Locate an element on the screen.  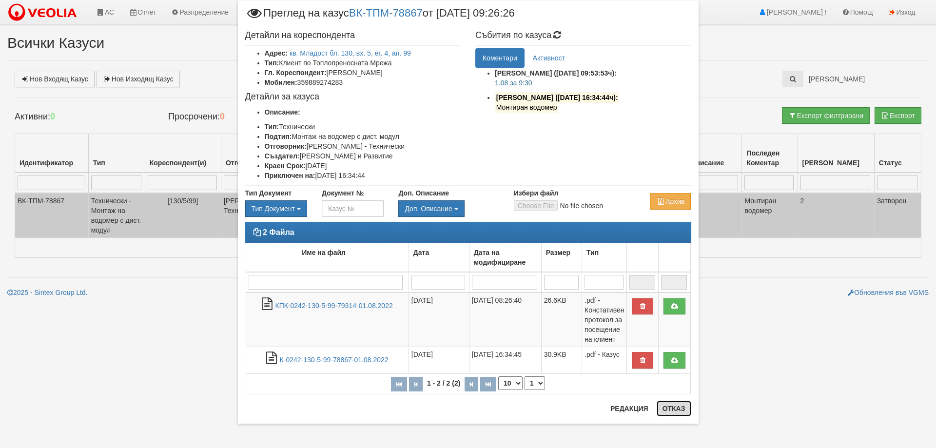
b: Мобилен: is located at coordinates (281, 82).